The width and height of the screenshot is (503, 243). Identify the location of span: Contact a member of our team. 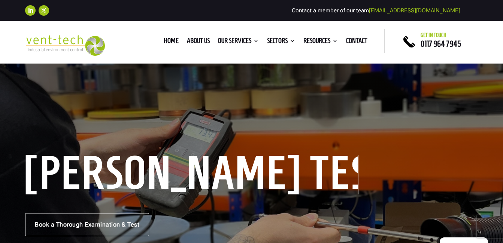
(376, 10).